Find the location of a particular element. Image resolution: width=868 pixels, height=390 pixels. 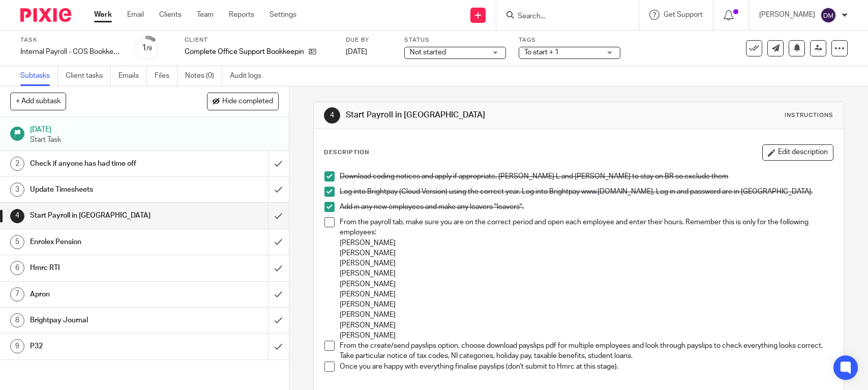

h1: Hmrc RTI is located at coordinates (106, 268).